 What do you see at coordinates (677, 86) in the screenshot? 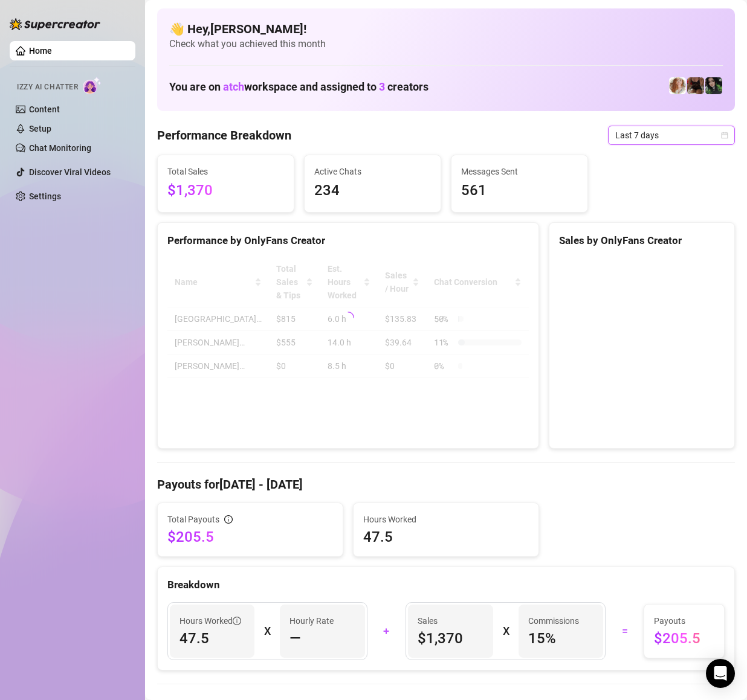
I see `img: Amy Pond` at bounding box center [677, 86].